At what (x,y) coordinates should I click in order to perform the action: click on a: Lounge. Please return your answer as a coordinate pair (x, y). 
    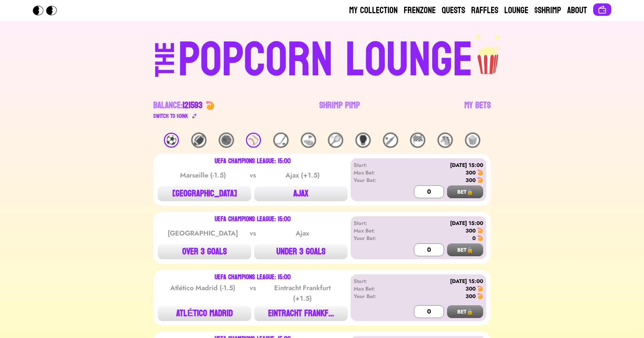
    Looking at the image, I should click on (516, 10).